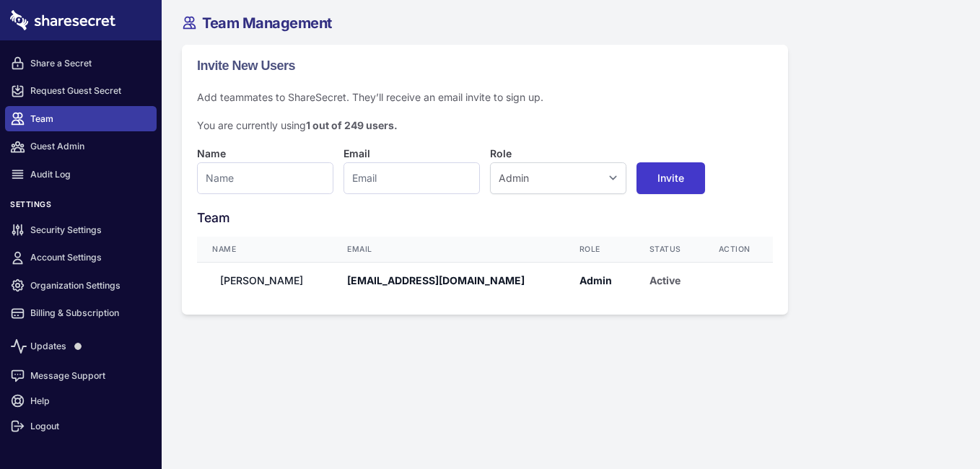  Describe the element at coordinates (448, 249) in the screenshot. I see `th: Email` at that location.